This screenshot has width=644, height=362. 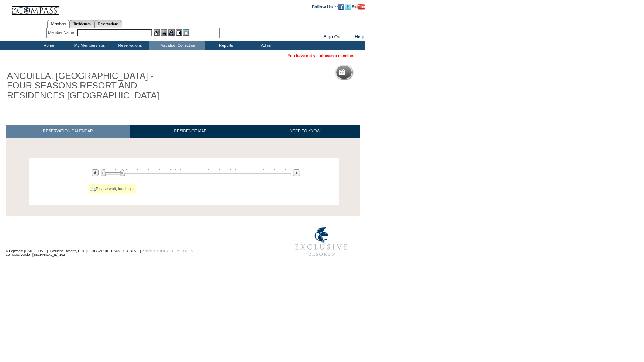 What do you see at coordinates (155, 251) in the screenshot?
I see `a: PRIVACY POLICY` at bounding box center [155, 251].